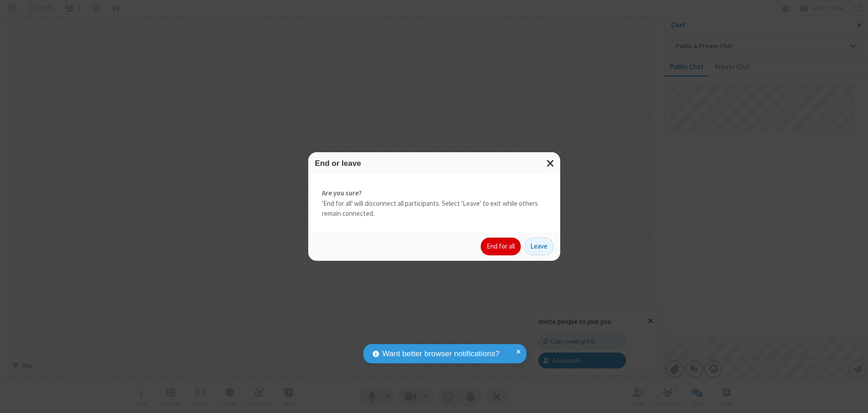 The height and width of the screenshot is (413, 868). What do you see at coordinates (434, 193) in the screenshot?
I see `strong: Are you sure?` at bounding box center [434, 193].